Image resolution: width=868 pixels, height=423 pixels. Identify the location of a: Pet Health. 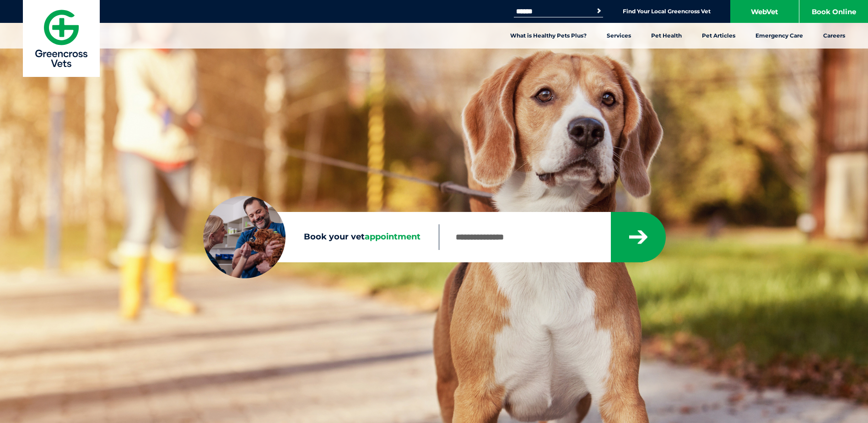
(666, 36).